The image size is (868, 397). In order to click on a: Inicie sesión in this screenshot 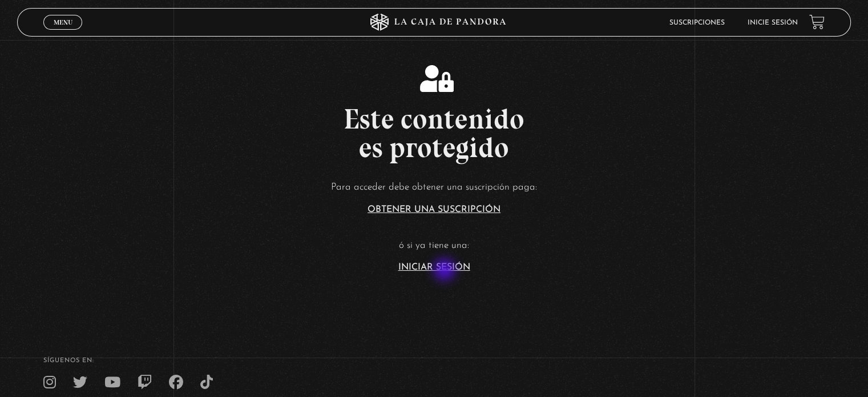, I will do `click(772, 23)`.